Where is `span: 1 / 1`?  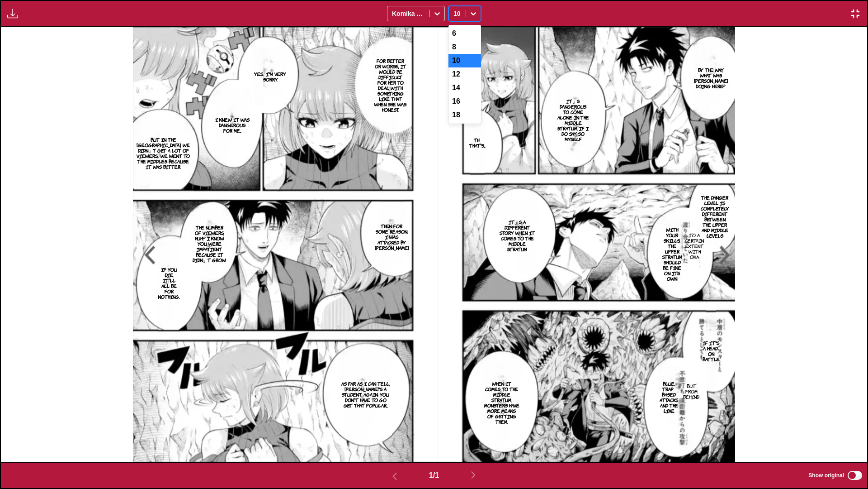
span: 1 / 1 is located at coordinates (434, 475).